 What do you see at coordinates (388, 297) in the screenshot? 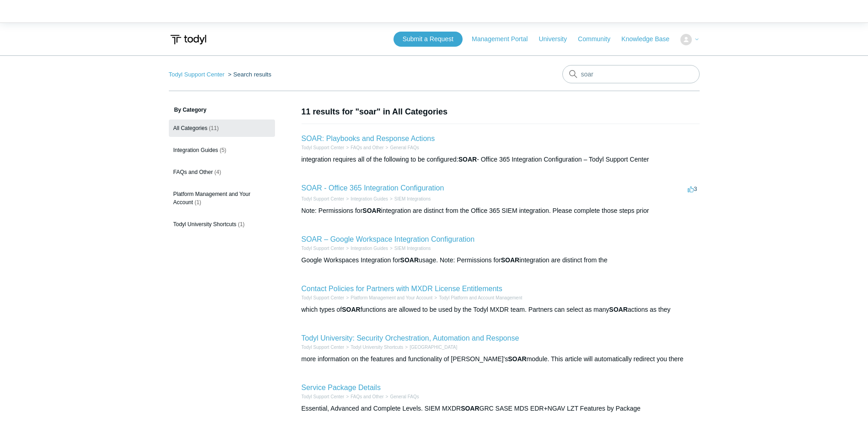
I see `li: Platform Management and Your Account` at bounding box center [388, 297].